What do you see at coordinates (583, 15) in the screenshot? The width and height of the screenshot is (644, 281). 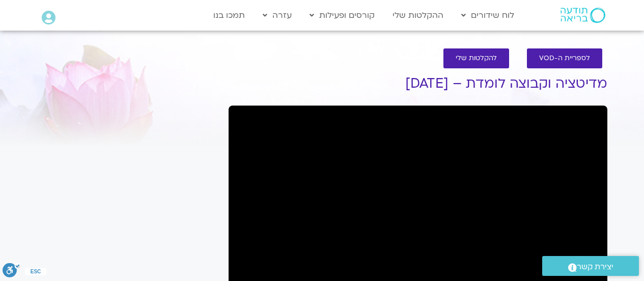 I see `img: תודעה בריאה` at bounding box center [583, 15].